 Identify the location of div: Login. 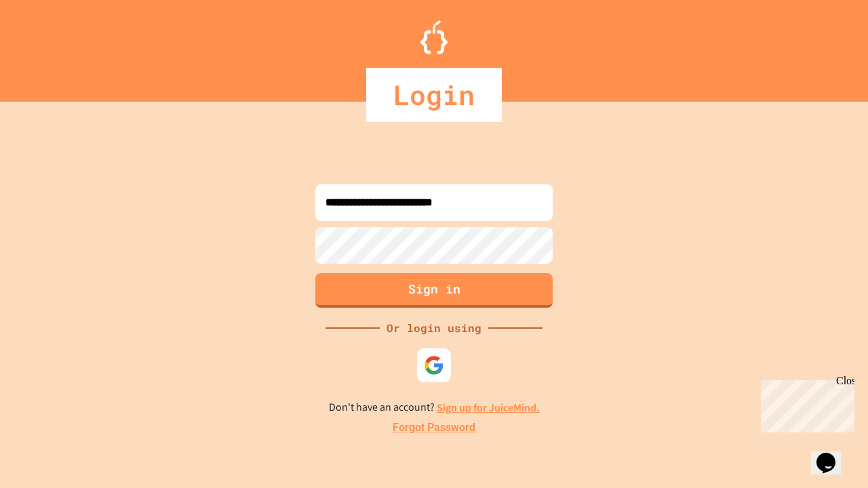
(434, 95).